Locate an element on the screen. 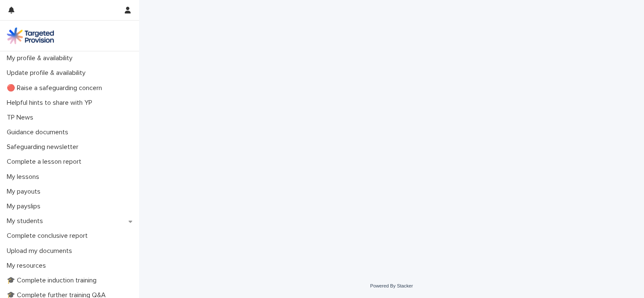 This screenshot has height=298, width=644. a: Powered By Stacker is located at coordinates (391, 286).